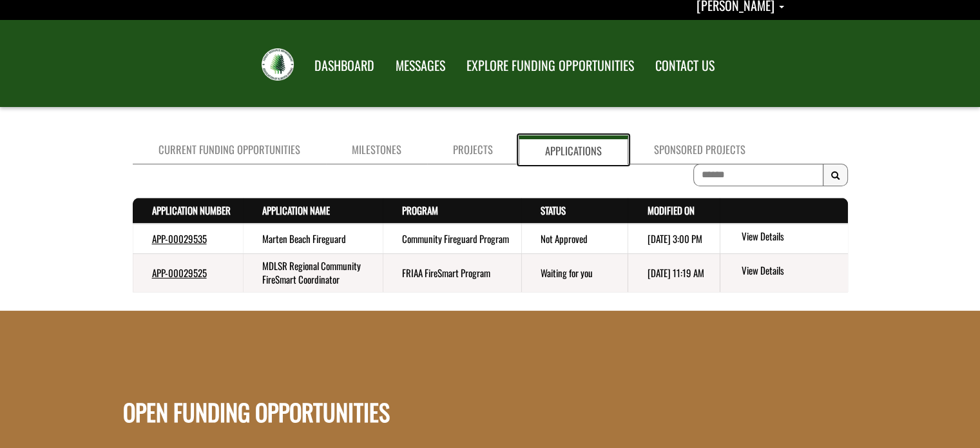 The height and width of the screenshot is (448, 980). I want to click on a: Current Funding Opportunities, so click(229, 149).